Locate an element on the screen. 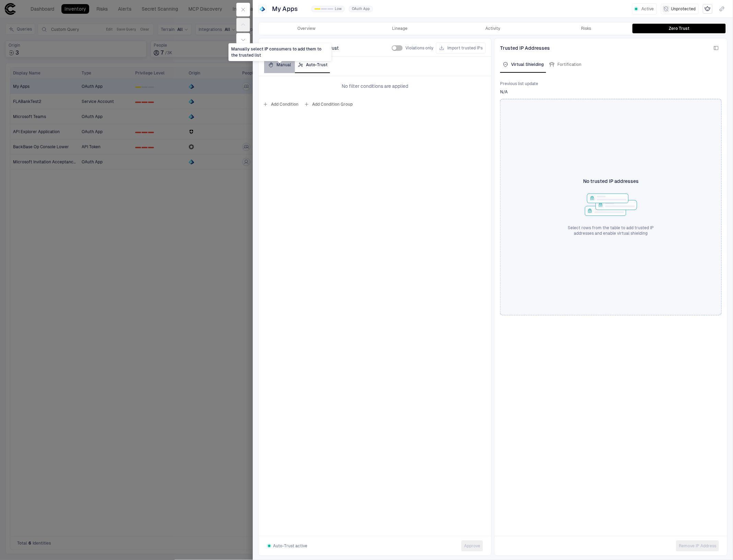  button: Add Condition Group is located at coordinates (329, 104).